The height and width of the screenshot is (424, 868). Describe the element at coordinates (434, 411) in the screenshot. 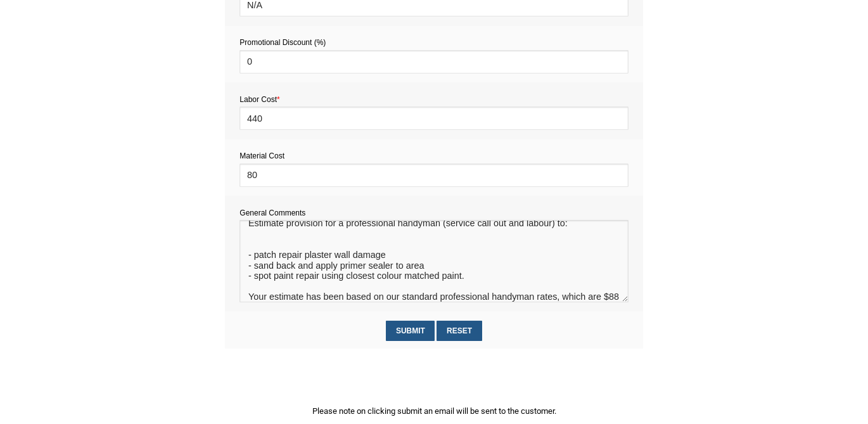

I see `p: Please note on clicking submit an email will be sent to the customer.` at that location.